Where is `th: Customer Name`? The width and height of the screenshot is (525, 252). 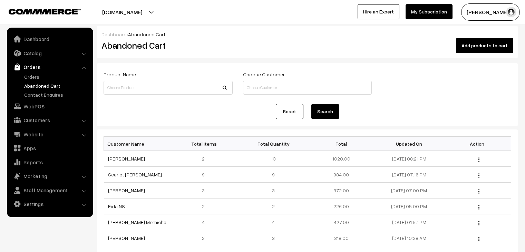 th: Customer Name is located at coordinates (138, 144).